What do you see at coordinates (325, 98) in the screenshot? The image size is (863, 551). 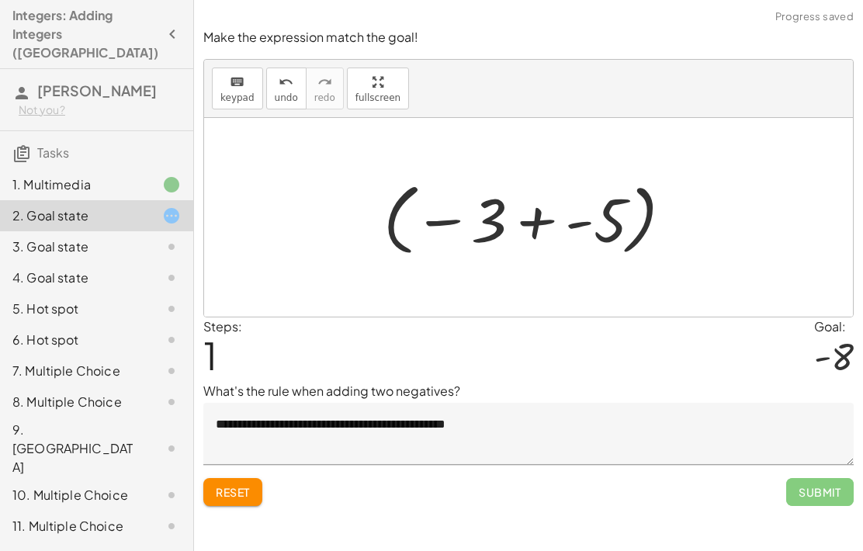 I see `span: redo` at bounding box center [325, 98].